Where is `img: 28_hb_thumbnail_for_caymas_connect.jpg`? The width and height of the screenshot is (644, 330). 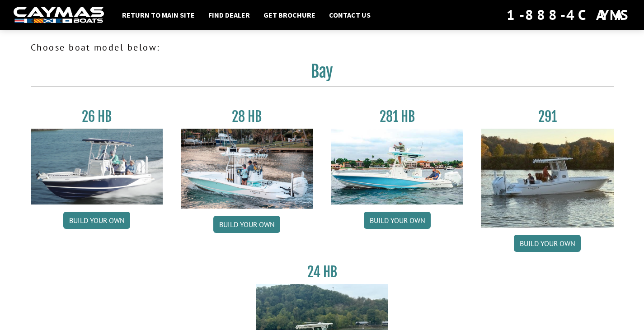
img: 28_hb_thumbnail_for_caymas_connect.jpg is located at coordinates (247, 168).